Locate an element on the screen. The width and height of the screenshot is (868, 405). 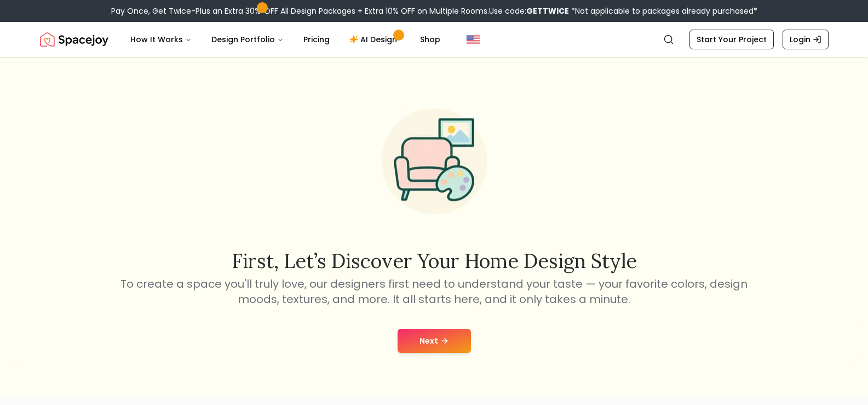
button: Design Portfolio is located at coordinates (247, 40).